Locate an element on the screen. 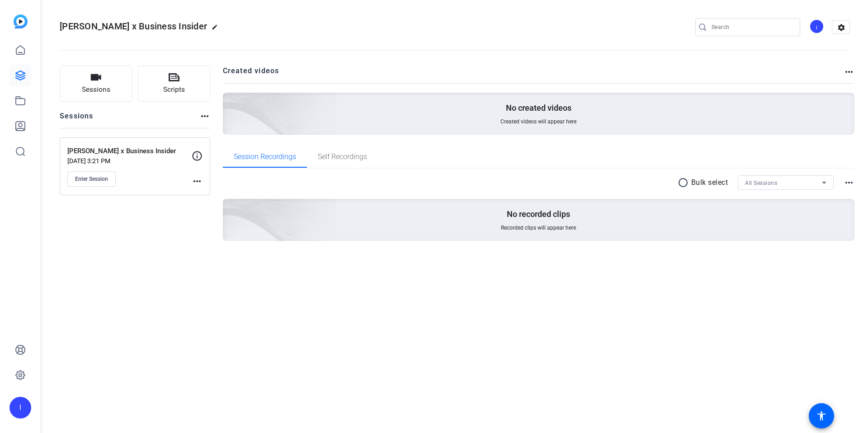 The width and height of the screenshot is (868, 433). img: embarkstudio-empty-session.png is located at coordinates (230, 207).